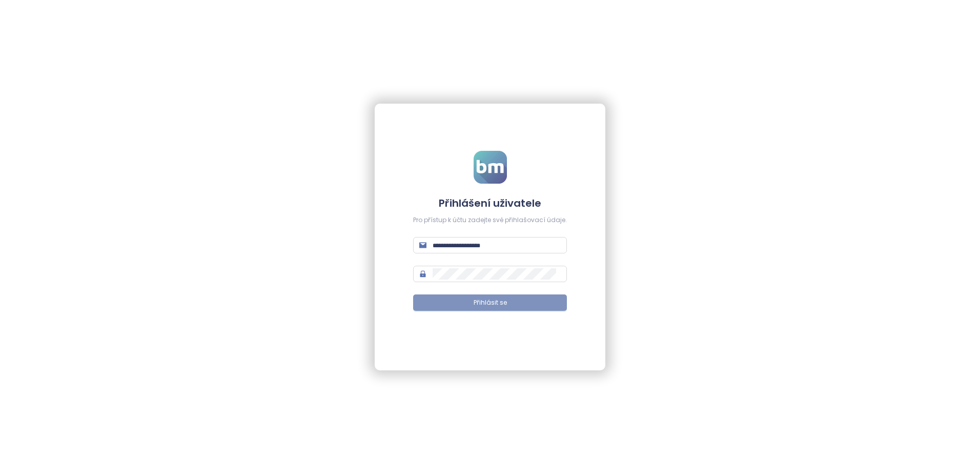 Image resolution: width=980 pixels, height=474 pixels. What do you see at coordinates (423, 274) in the screenshot?
I see `span: lock` at bounding box center [423, 274].